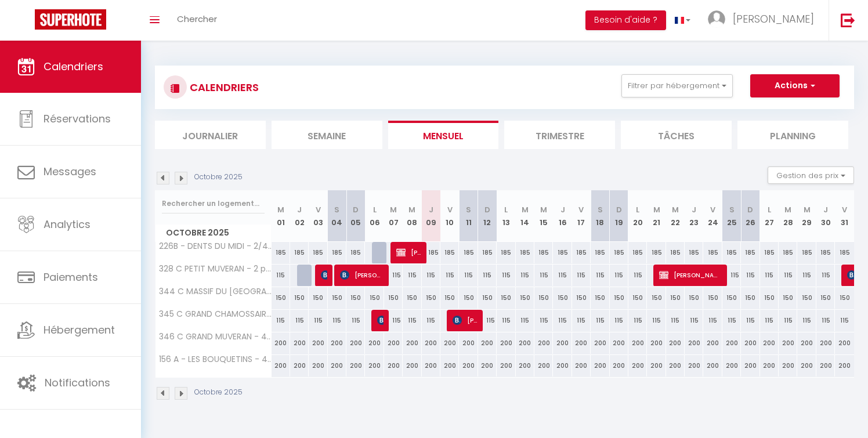 The image size is (868, 438). What do you see at coordinates (412, 215) in the screenshot?
I see `th: 08` at bounding box center [412, 215].